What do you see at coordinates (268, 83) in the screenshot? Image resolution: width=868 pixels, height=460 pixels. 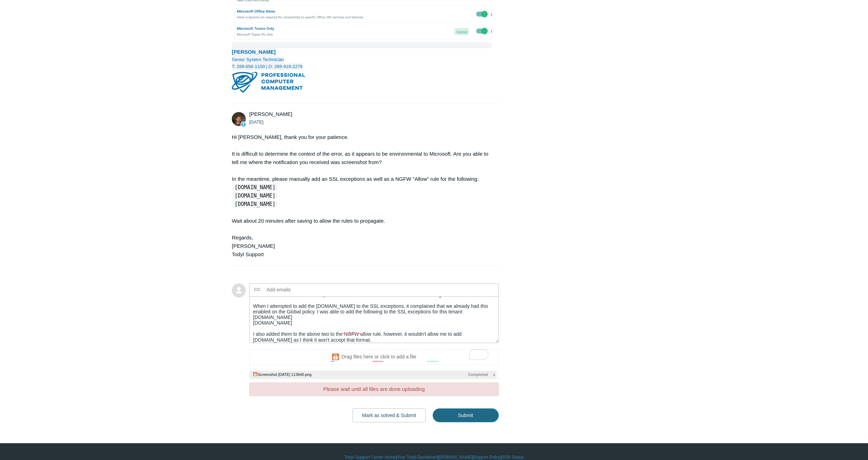 I see `img: PCM-Logo.png` at bounding box center [268, 83].